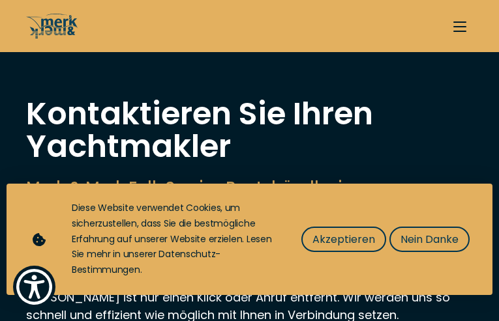  Describe the element at coordinates (429, 239) in the screenshot. I see `span: Nein Danke` at that location.